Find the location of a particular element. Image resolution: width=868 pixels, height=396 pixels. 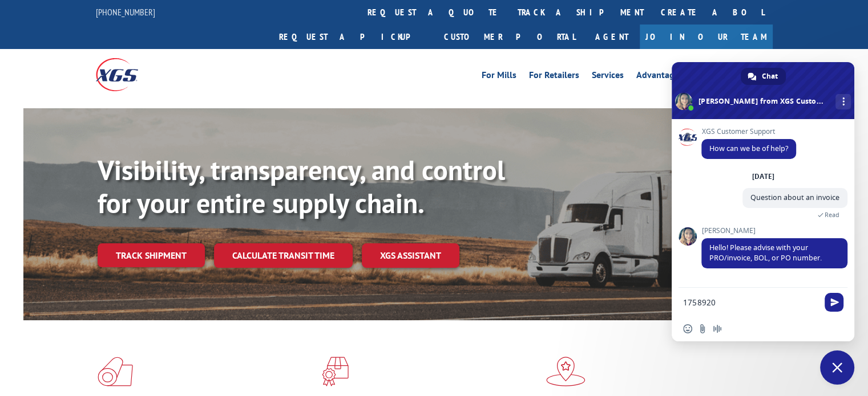

a: Advantages is located at coordinates (659, 77).